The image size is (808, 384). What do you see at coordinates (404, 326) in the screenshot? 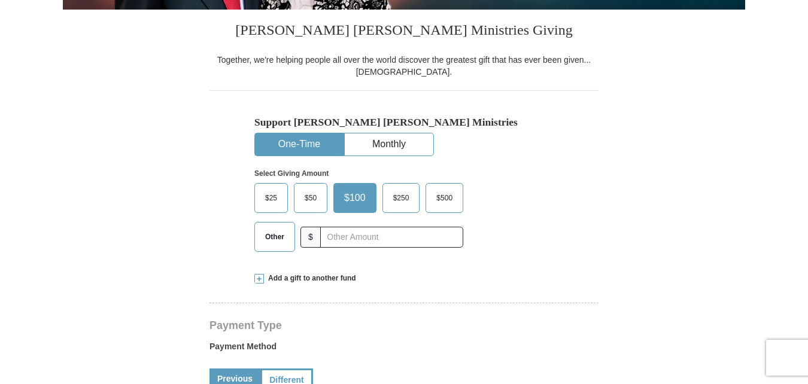
I see `h4: Payment Type` at bounding box center [404, 326].